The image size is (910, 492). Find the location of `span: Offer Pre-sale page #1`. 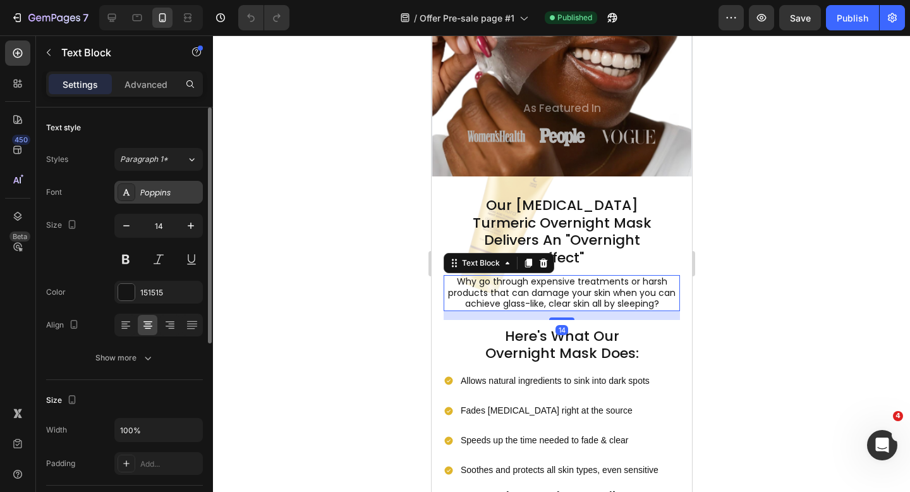

span: Offer Pre-sale page #1 is located at coordinates (467, 18).